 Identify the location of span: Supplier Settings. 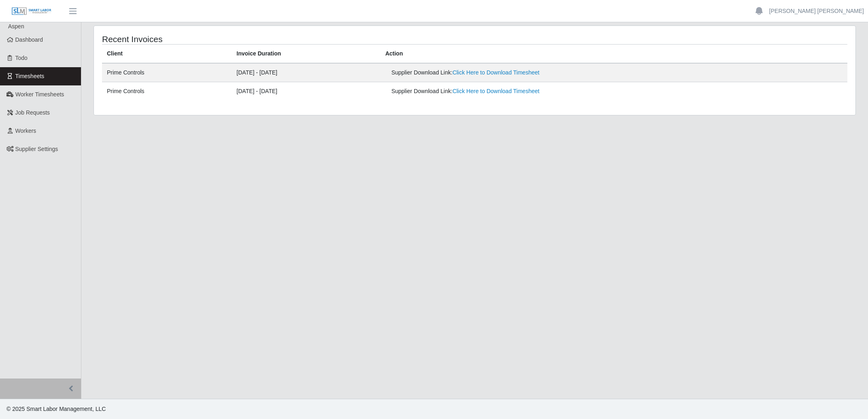
(37, 149).